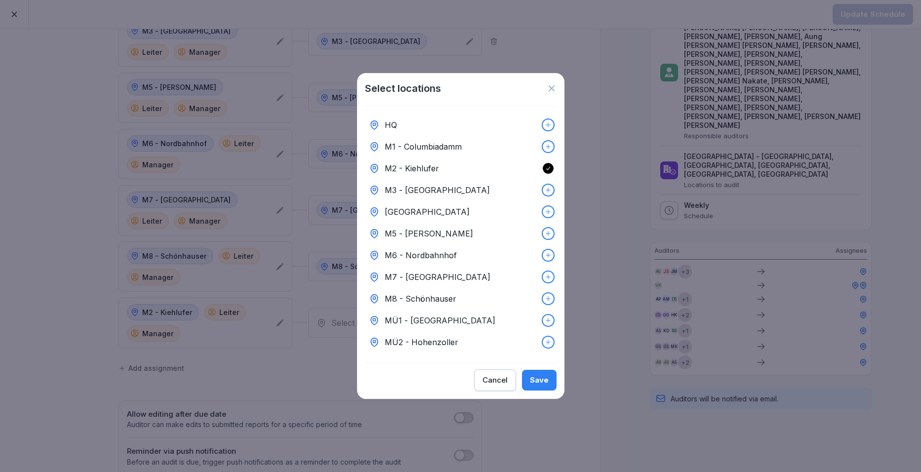 This screenshot has height=472, width=921. I want to click on h1: Select locations, so click(403, 88).